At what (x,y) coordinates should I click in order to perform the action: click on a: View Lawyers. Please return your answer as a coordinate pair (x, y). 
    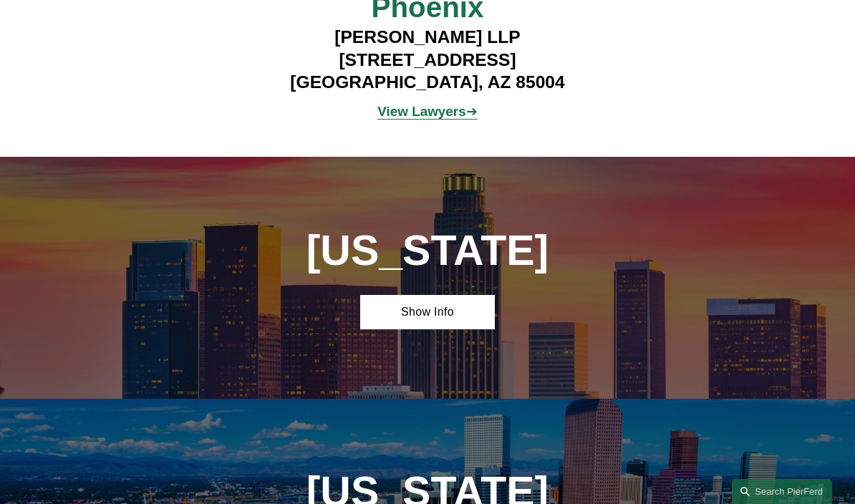
    Looking at the image, I should click on (421, 111).